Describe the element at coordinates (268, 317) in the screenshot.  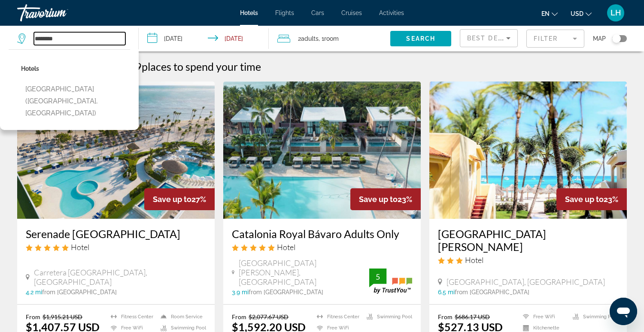
I see `del: $2,077.67 USD` at that location.